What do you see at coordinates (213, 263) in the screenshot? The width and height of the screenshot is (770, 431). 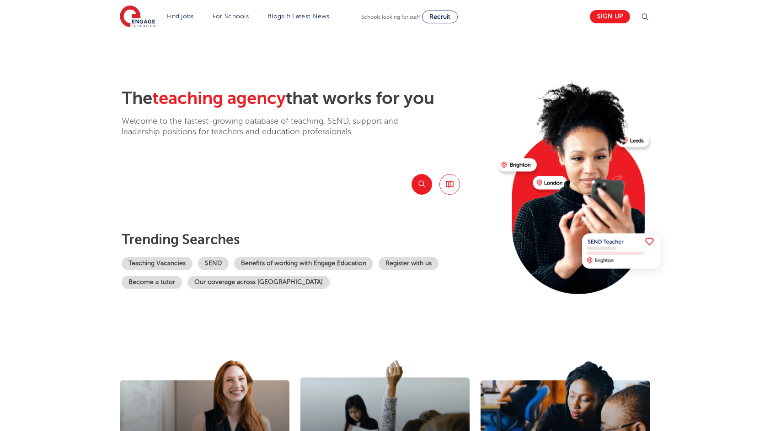 I see `a: SEND` at bounding box center [213, 263].